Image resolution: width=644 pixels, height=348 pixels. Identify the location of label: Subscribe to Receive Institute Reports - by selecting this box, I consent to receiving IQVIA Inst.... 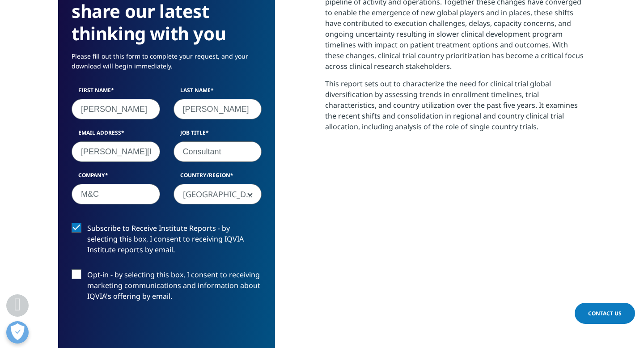
(166, 241).